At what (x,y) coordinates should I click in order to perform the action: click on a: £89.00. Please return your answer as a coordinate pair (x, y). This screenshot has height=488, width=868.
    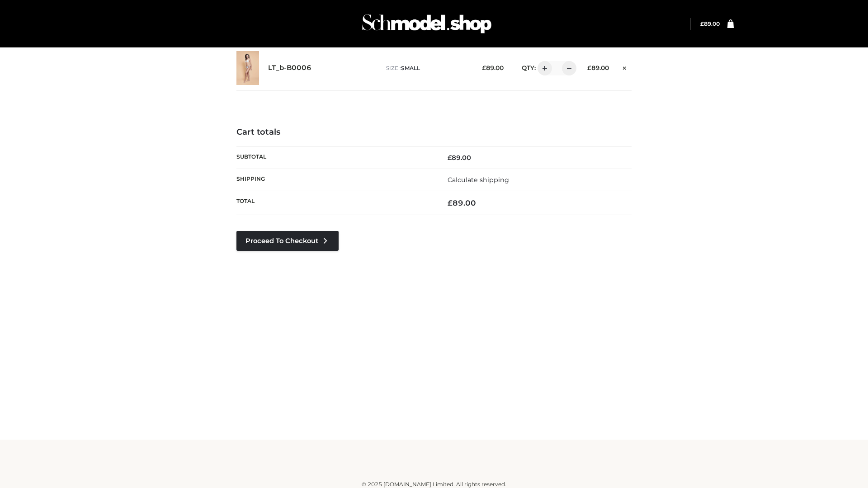
    Looking at the image, I should click on (710, 23).